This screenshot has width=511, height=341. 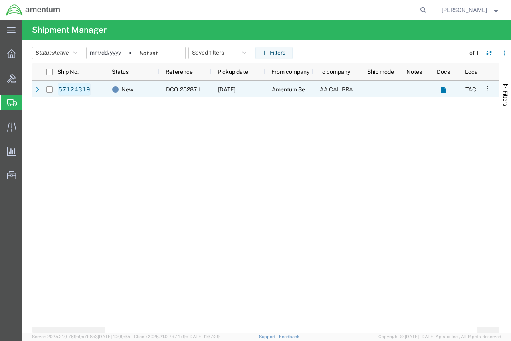 I want to click on button: Status:Active, so click(x=57, y=53).